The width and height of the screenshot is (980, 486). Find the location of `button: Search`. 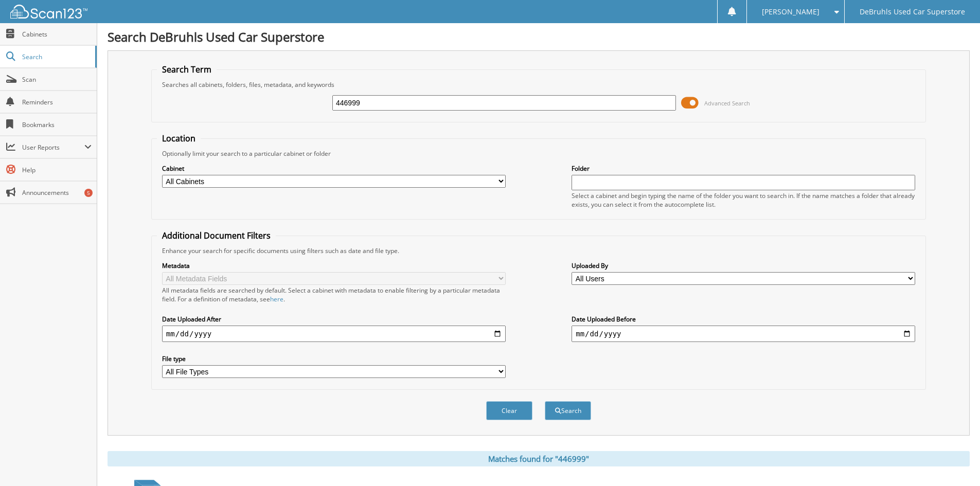

button: Search is located at coordinates (568, 411).